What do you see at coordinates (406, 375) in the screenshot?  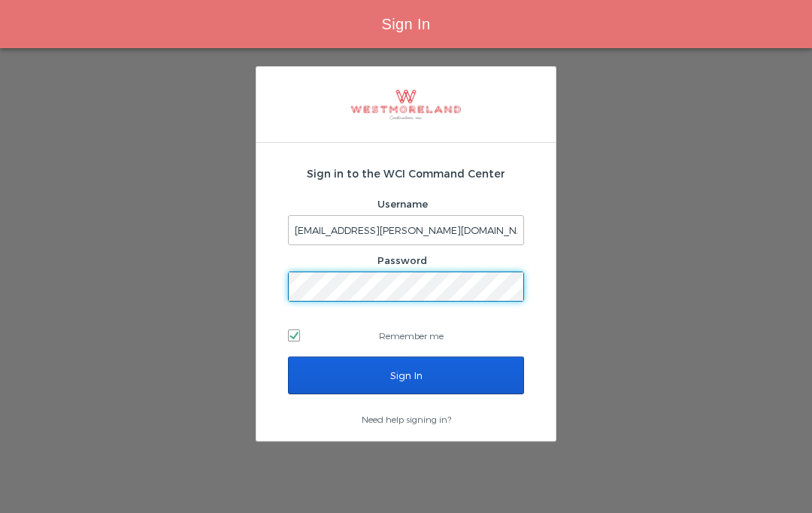 I see `input: Sign In` at bounding box center [406, 375].